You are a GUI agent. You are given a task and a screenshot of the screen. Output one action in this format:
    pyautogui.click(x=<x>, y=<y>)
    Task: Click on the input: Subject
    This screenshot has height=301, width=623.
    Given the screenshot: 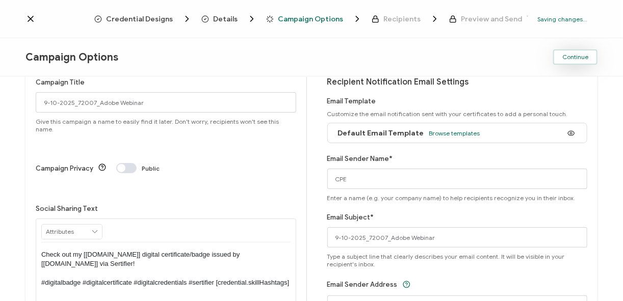 What is the action you would take?
    pyautogui.click(x=457, y=238)
    